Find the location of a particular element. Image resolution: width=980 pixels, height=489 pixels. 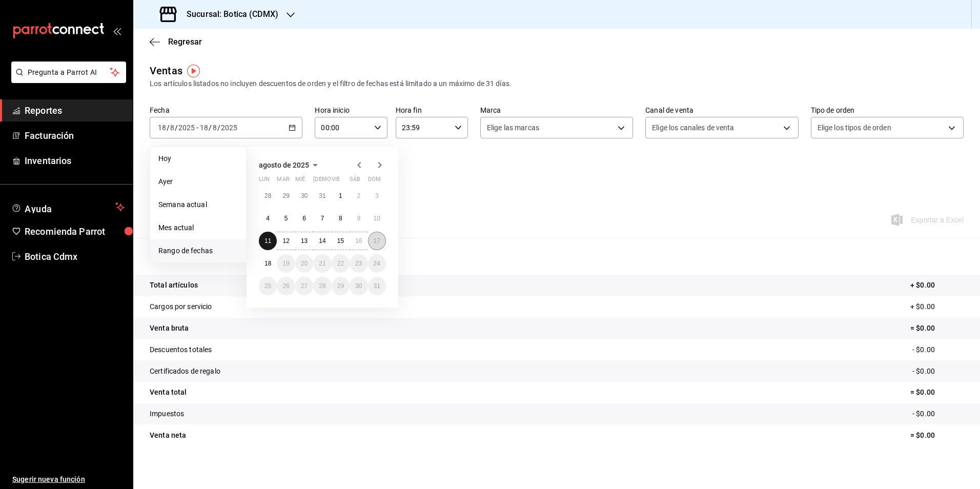

button: 16 de agosto de 2025 is located at coordinates (358, 241).